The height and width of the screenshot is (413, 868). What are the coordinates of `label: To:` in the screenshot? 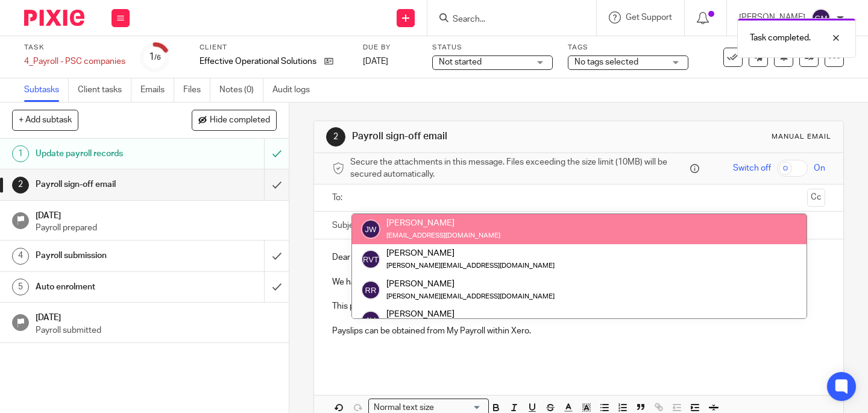 It's located at (339, 198).